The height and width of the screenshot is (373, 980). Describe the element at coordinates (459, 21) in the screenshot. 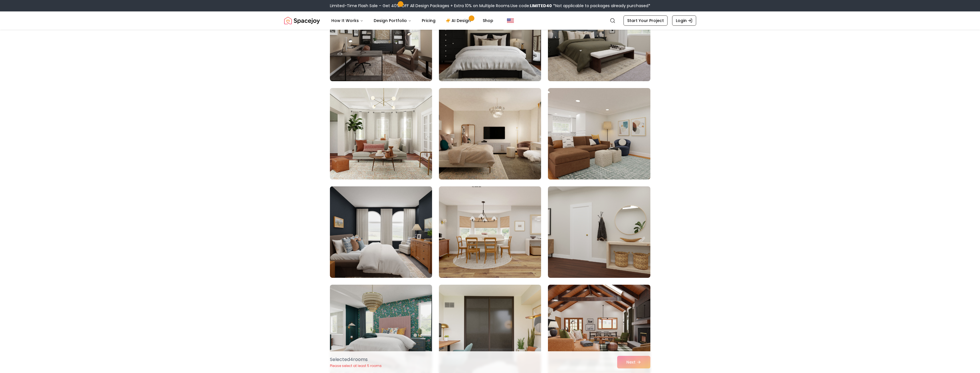

I see `a: AI Design` at that location.